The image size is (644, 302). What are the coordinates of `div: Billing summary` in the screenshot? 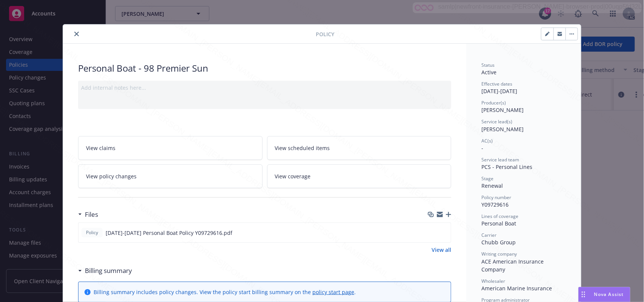 It's located at (105, 271).